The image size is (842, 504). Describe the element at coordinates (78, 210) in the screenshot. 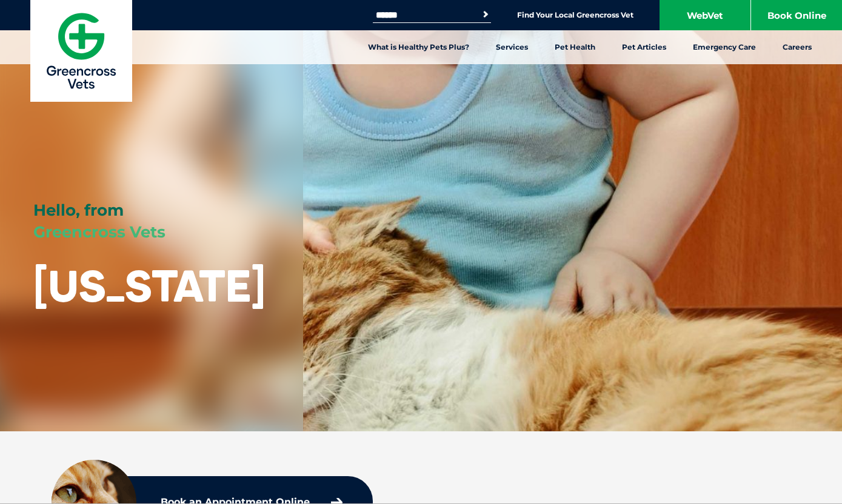

I see `span: Hello, from` at that location.